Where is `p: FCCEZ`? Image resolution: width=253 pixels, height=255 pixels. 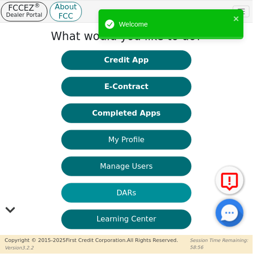 p: FCCEZ is located at coordinates (24, 8).